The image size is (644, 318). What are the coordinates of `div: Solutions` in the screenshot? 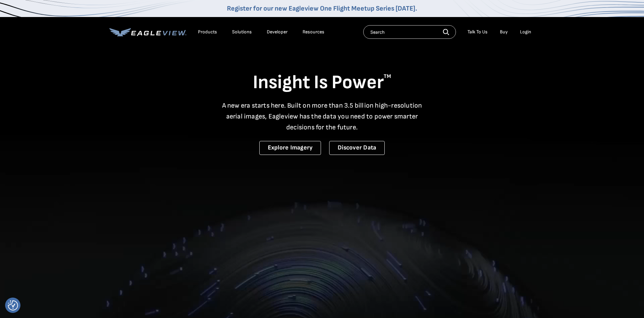 It's located at (242, 32).